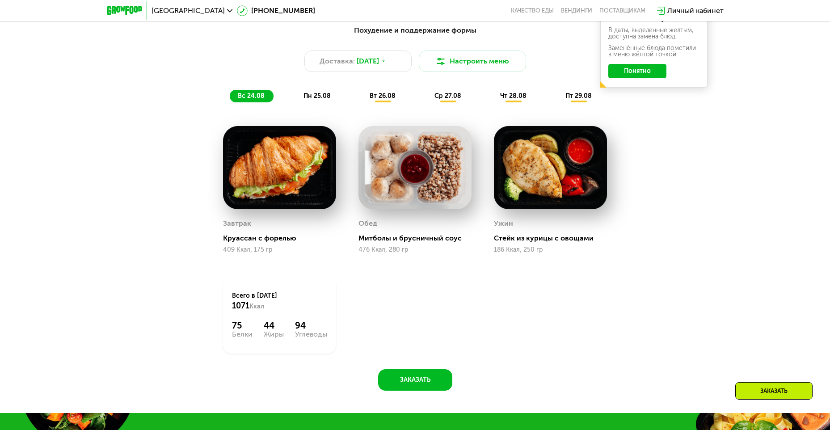  What do you see at coordinates (382, 96) in the screenshot?
I see `span: вт 26.08` at bounding box center [382, 96].